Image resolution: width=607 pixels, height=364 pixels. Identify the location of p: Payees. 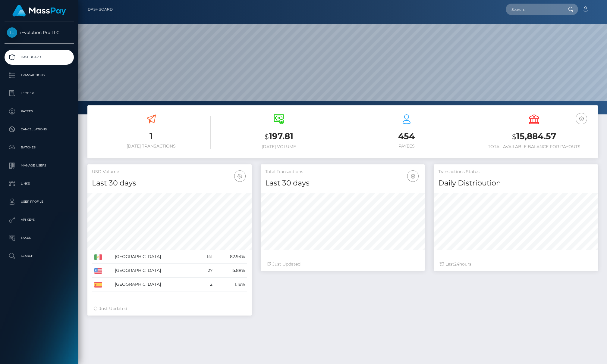
(39, 112).